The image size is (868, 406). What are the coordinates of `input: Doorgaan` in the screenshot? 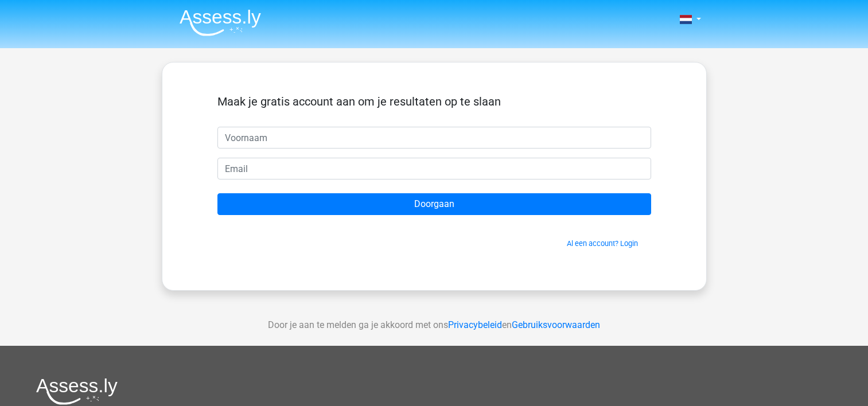 It's located at (434, 204).